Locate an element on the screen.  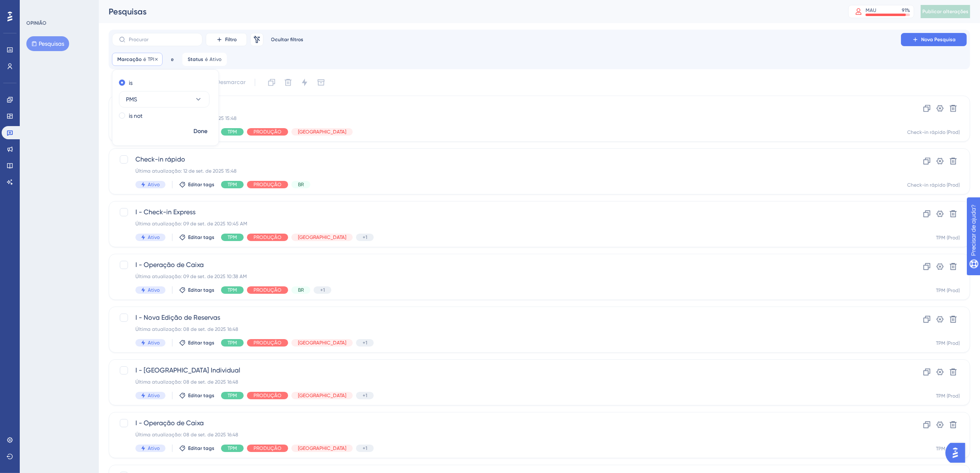
button: Nova Pesquisa is located at coordinates (934, 39).